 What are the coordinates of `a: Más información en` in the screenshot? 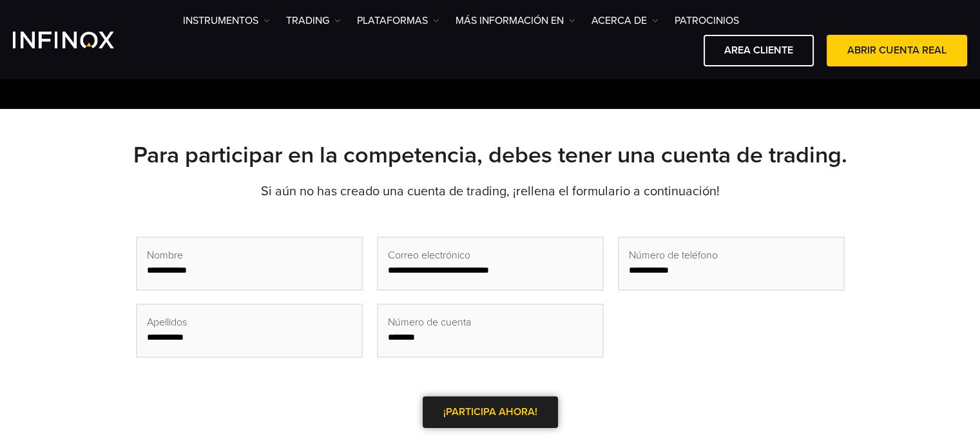 It's located at (515, 21).